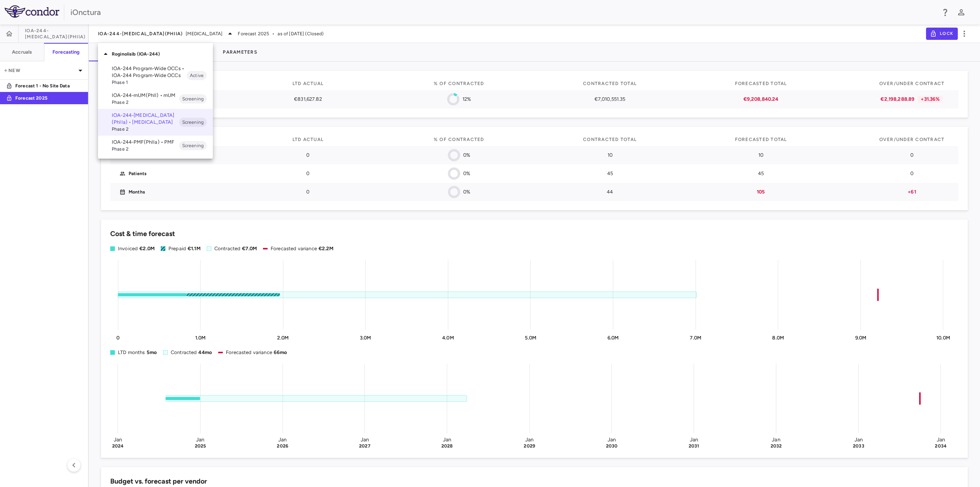 Image resolution: width=980 pixels, height=487 pixels. What do you see at coordinates (149, 82) in the screenshot?
I see `span: Phase 1` at bounding box center [149, 82].